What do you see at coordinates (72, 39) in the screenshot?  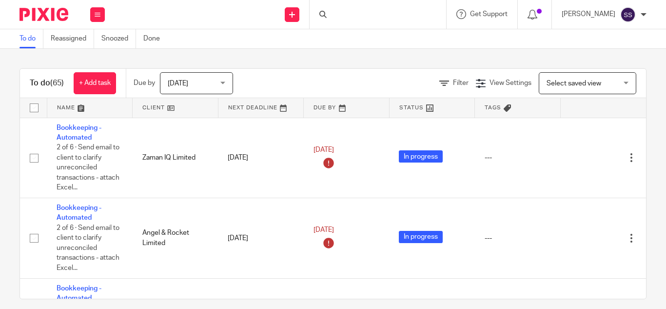 I see `a: Reassigned` at bounding box center [72, 39].